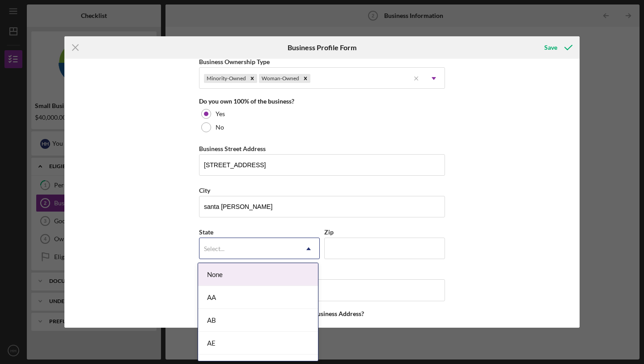 This screenshot has width=644, height=364. What do you see at coordinates (322, 101) in the screenshot?
I see `div: Do you own 100% of the business?` at bounding box center [322, 101].